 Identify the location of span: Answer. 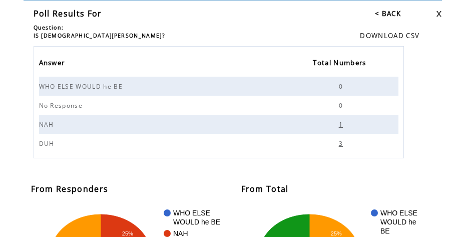
(53, 64).